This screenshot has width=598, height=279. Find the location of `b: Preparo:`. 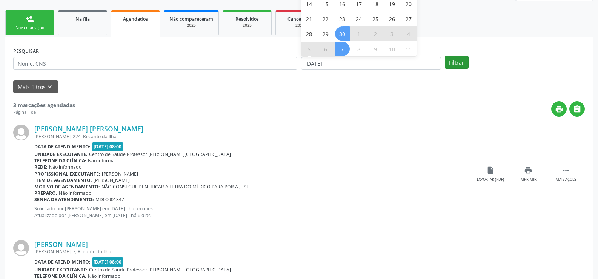

b: Preparo: is located at coordinates (46, 193).